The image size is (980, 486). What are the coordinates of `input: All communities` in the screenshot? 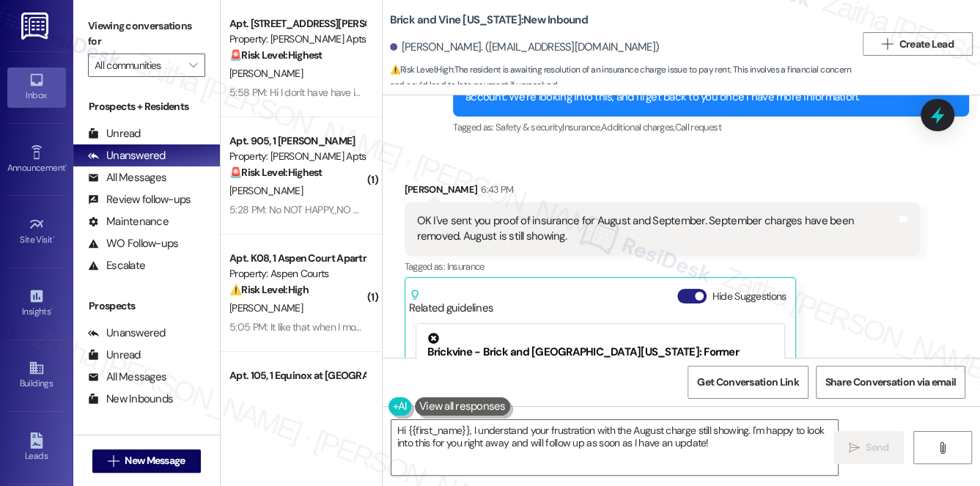 It's located at (138, 65).